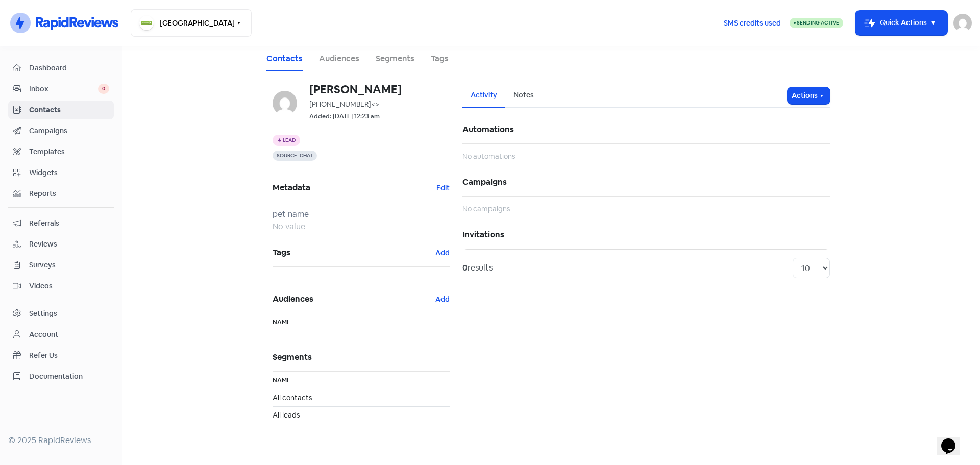 This screenshot has height=465, width=980. Describe the element at coordinates (752, 23) in the screenshot. I see `span: SMS credits used` at that location.